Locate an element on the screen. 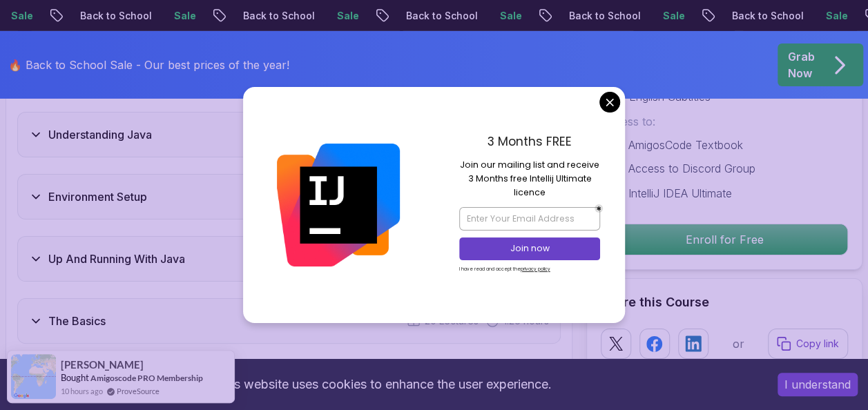 This screenshot has height=410, width=868. a: ProveSource is located at coordinates (138, 391).